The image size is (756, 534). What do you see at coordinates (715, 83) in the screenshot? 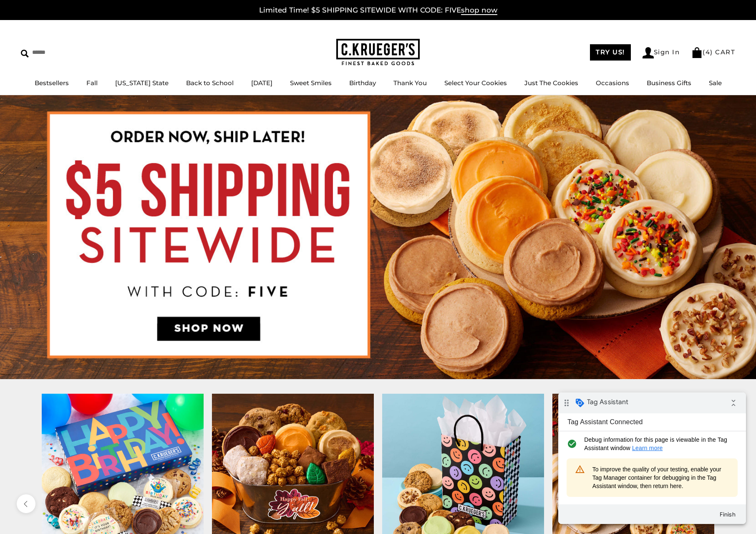
I see `a: Sale` at bounding box center [715, 83].